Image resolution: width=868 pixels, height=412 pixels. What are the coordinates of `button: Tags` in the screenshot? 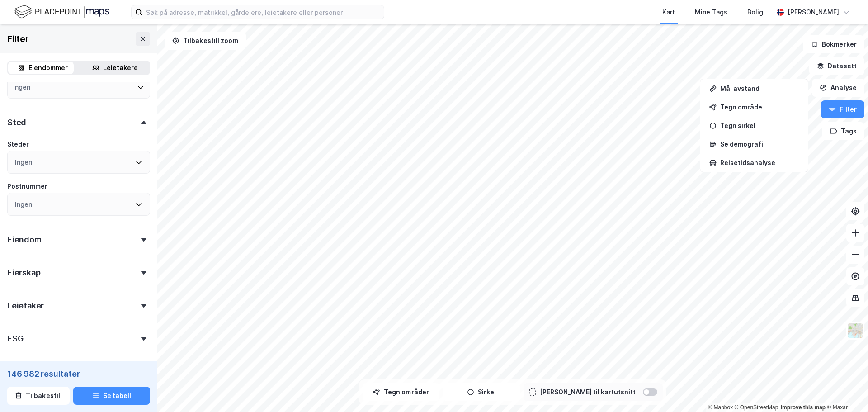 It's located at (843, 131).